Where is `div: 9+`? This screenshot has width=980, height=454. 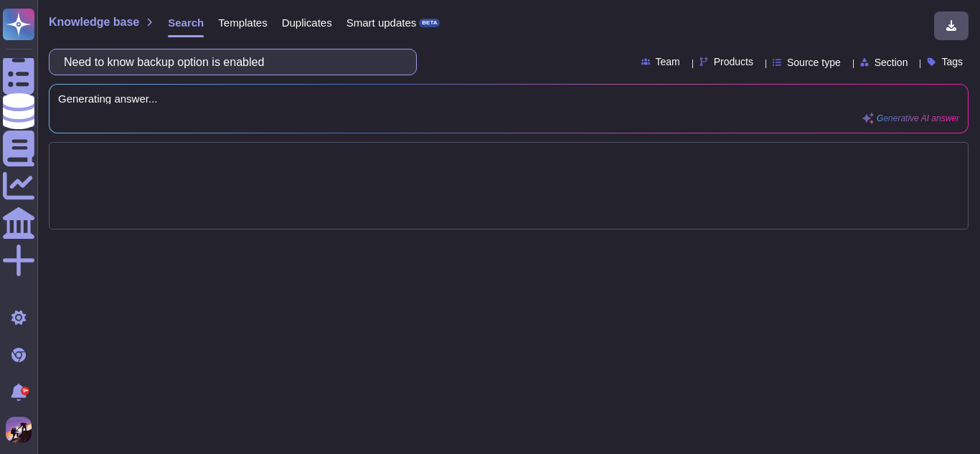
div: 9+ is located at coordinates (25, 391).